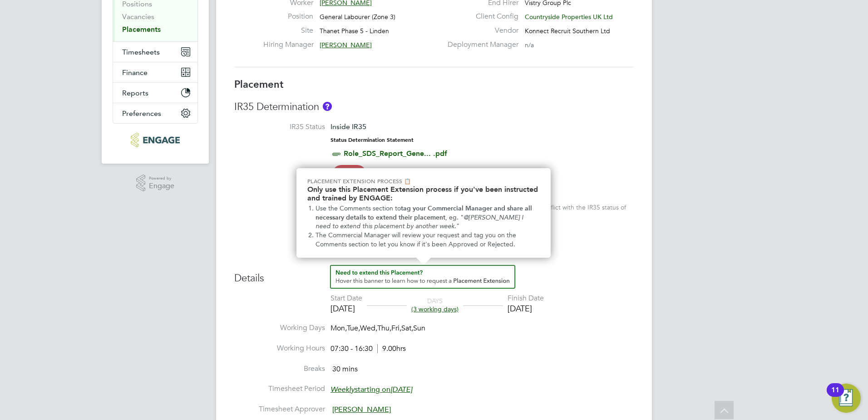  Describe the element at coordinates (328, 107) in the screenshot. I see `button: About IR35` at that location.